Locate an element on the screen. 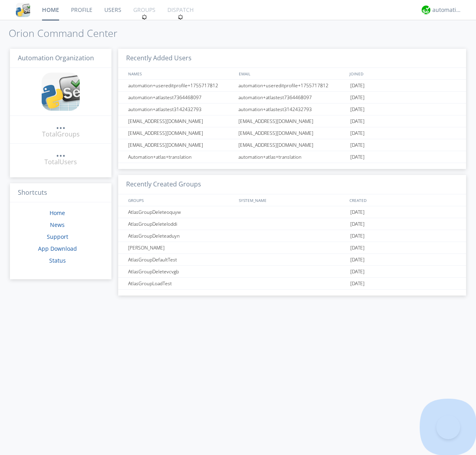 The width and height of the screenshot is (476, 455). div: CREATED is located at coordinates (403, 200).